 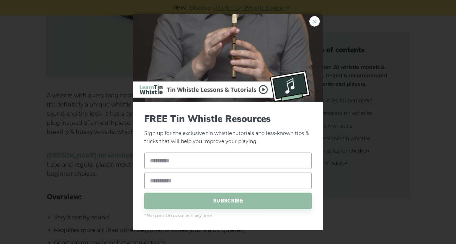 I want to click on img: Tin Whistle Buying Guide Preview, so click(x=228, y=58).